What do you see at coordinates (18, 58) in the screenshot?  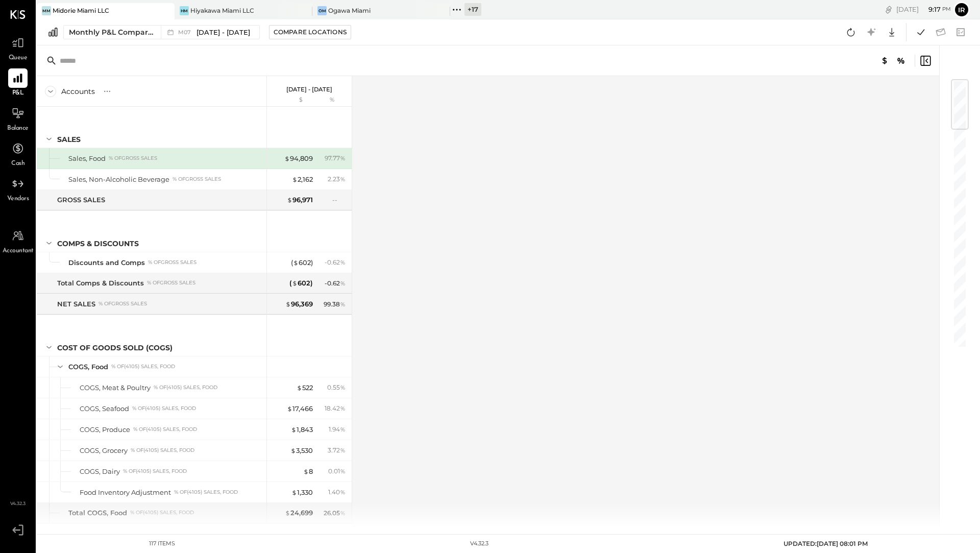 I see `span: Queue` at bounding box center [18, 58].